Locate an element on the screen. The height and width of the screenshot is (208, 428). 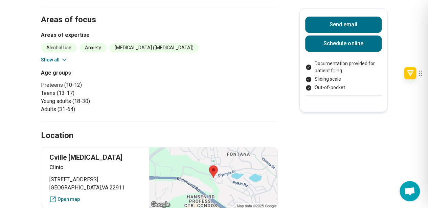
li: Teens (13-17) is located at coordinates (99, 93).